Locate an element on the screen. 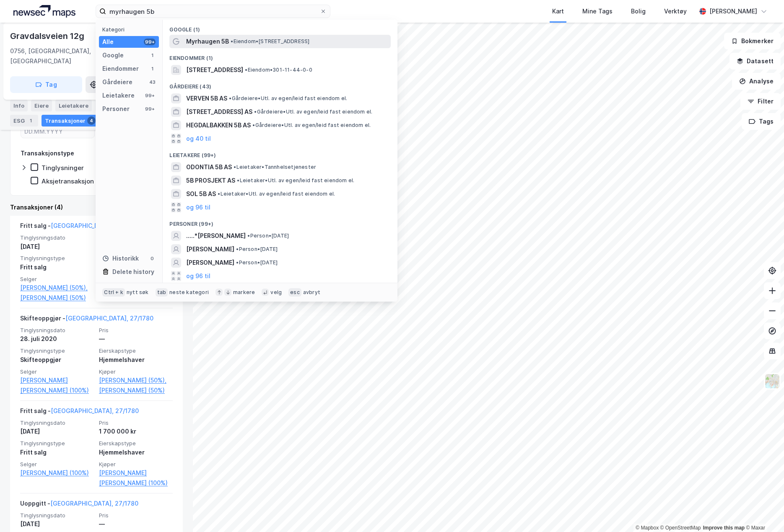 This screenshot has width=784, height=532. div: Kontrollprogram for chat is located at coordinates (763, 512).